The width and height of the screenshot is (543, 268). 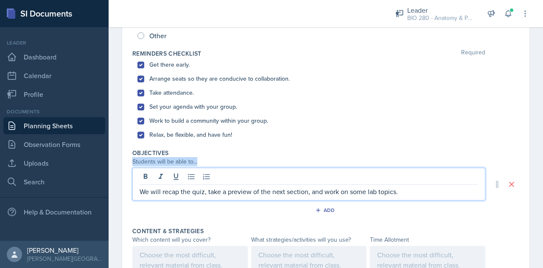 I want to click on label: Take attendance., so click(x=171, y=92).